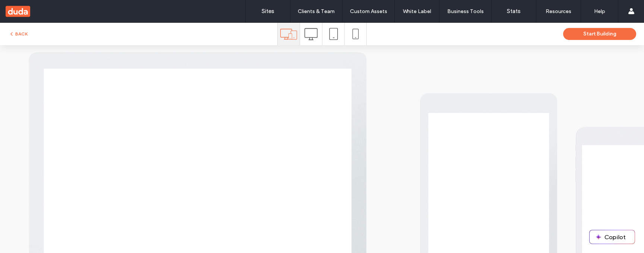  I want to click on button: Copilot, so click(612, 237).